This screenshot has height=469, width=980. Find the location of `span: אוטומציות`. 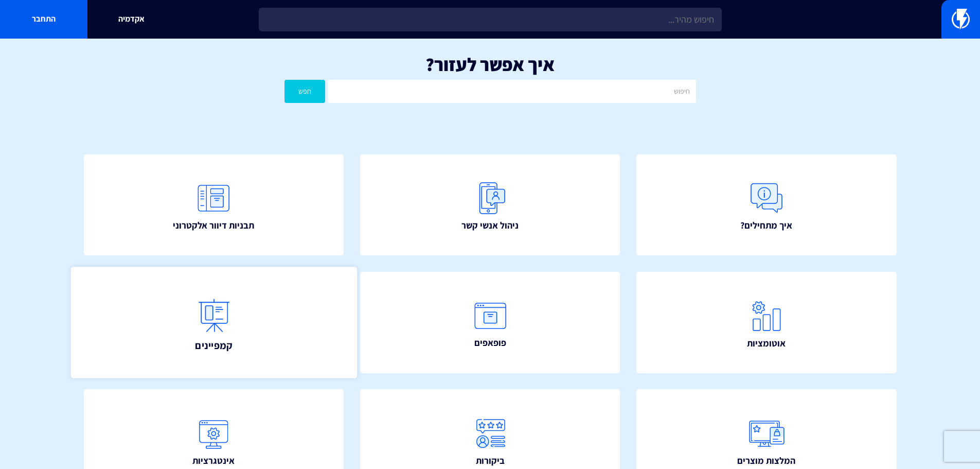

span: אוטומציות is located at coordinates (766, 344).